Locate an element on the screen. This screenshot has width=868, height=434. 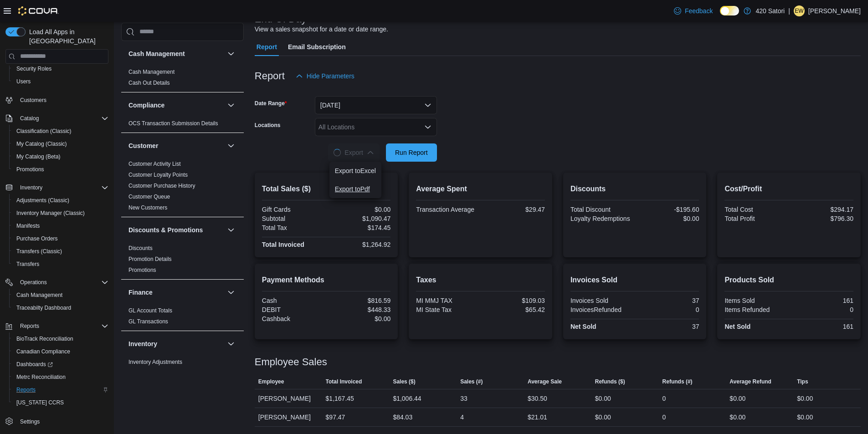
button: Operations is located at coordinates (57, 282).